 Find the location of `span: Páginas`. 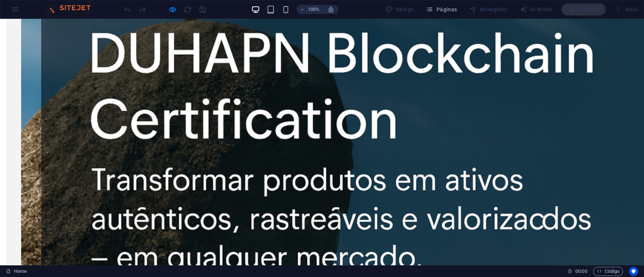

span: Páginas is located at coordinates (441, 9).